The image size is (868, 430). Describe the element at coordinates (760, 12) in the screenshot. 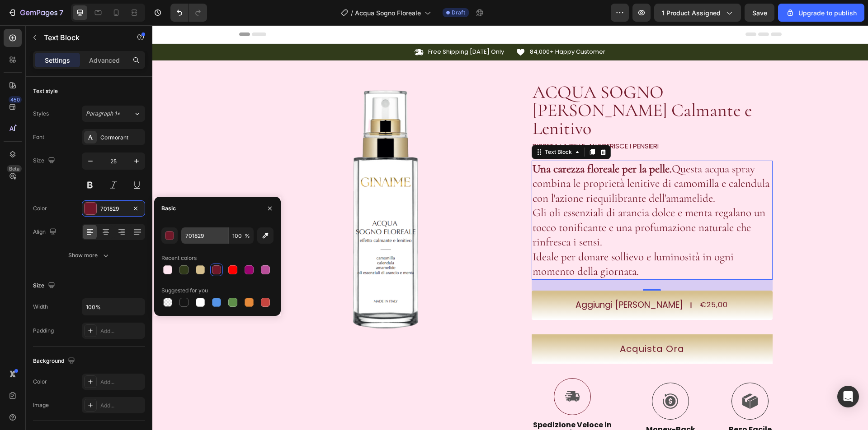

I see `button: Save` at that location.